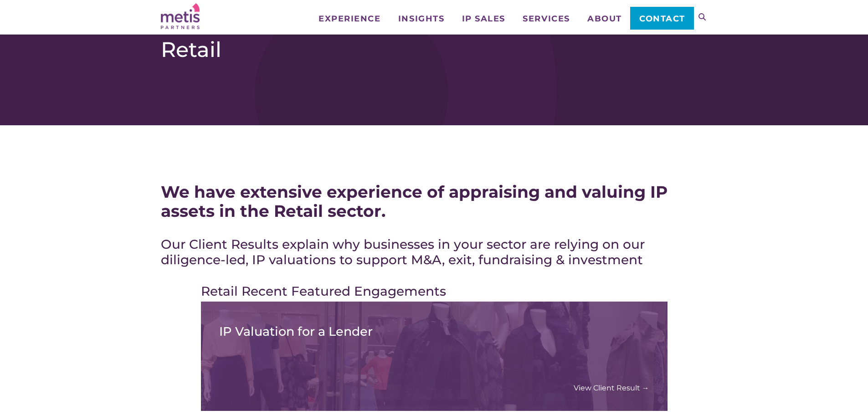  Describe the element at coordinates (349, 18) in the screenshot. I see `span: Experience` at that location.